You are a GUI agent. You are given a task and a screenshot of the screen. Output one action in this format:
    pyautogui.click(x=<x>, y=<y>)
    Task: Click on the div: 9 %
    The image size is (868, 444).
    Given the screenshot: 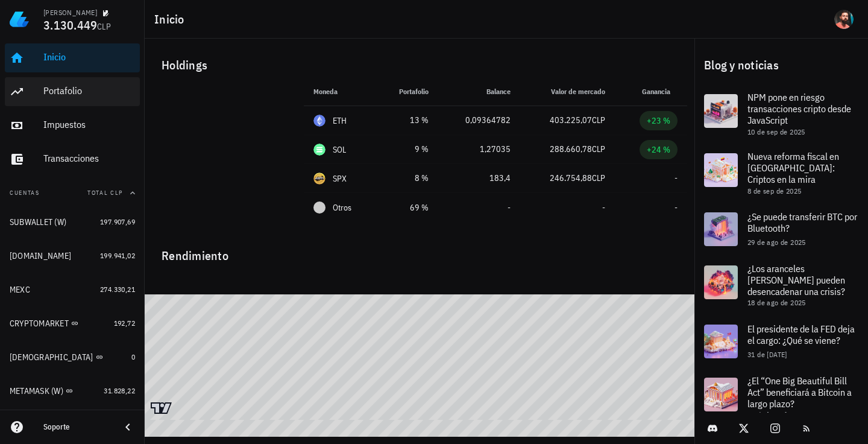 What is the action you would take?
    pyautogui.click(x=407, y=149)
    